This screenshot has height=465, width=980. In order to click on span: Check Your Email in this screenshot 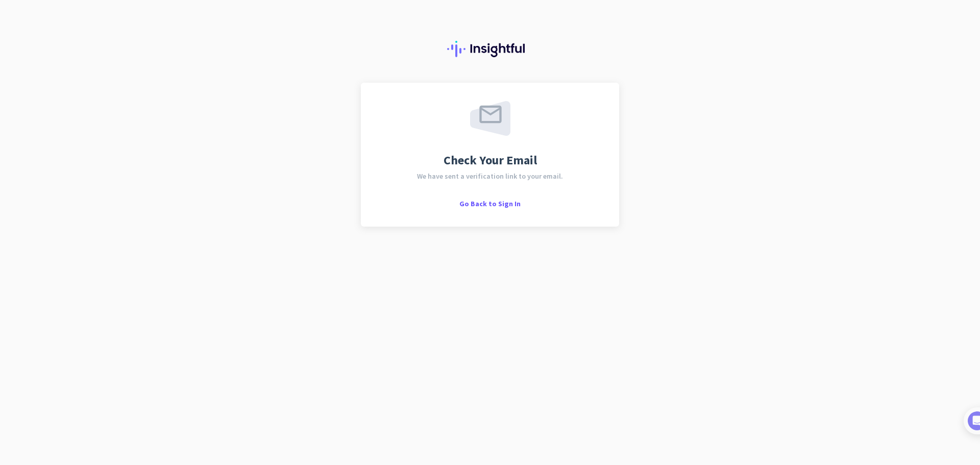, I will do `click(490, 161)`.